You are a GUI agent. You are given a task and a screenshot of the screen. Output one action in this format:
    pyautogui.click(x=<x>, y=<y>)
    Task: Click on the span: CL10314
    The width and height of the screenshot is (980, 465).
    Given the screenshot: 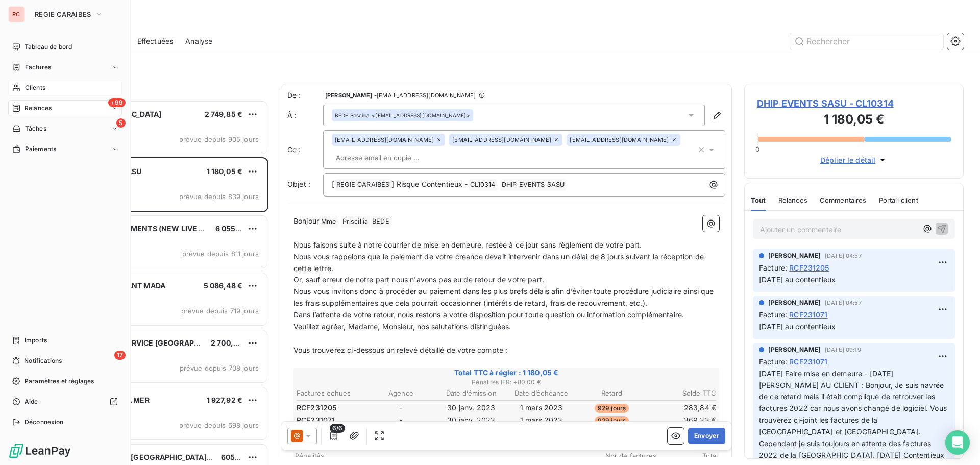 What is the action you would take?
    pyautogui.click(x=483, y=185)
    